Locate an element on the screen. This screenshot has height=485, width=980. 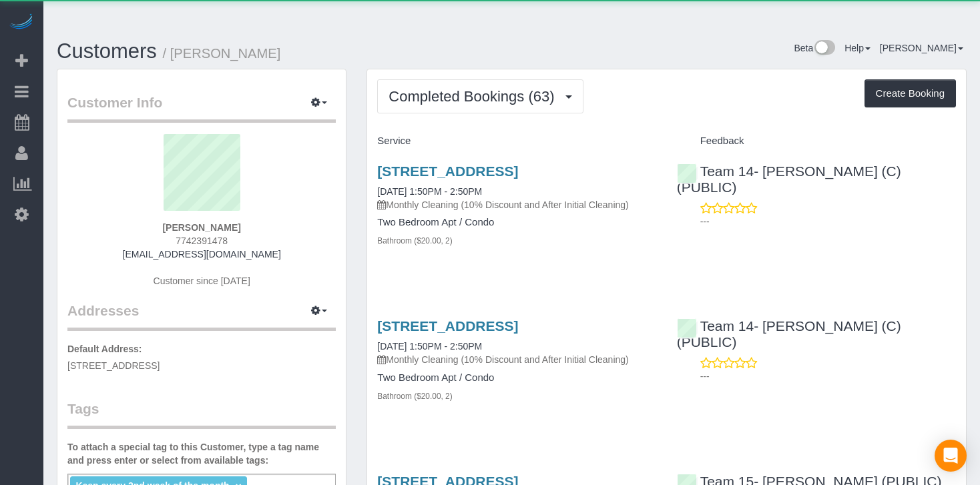
a: Beta is located at coordinates (814, 48).